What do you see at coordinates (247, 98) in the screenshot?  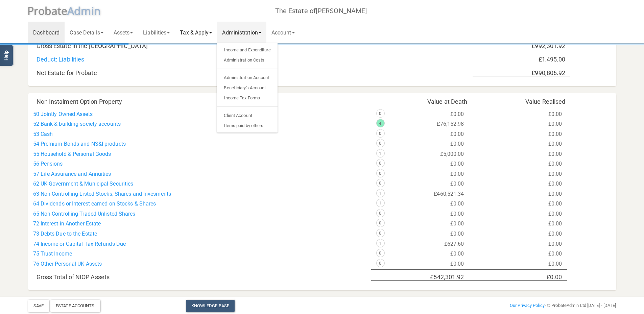 I see `a: Income Tax Forms` at bounding box center [247, 98].